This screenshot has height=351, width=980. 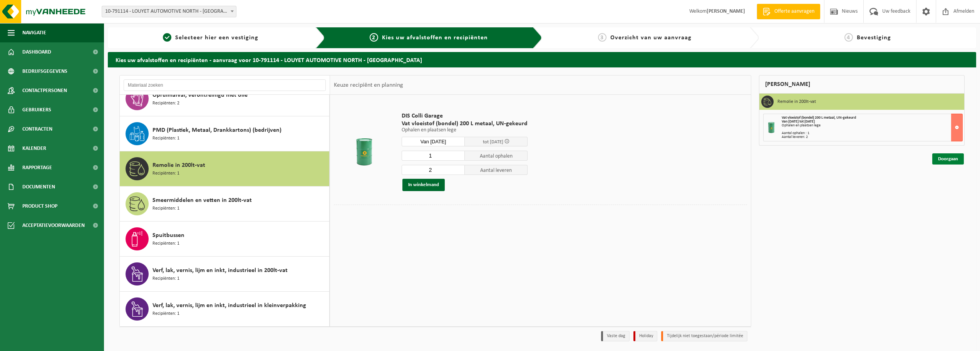 I want to click on span: Aantal leveren, so click(x=496, y=170).